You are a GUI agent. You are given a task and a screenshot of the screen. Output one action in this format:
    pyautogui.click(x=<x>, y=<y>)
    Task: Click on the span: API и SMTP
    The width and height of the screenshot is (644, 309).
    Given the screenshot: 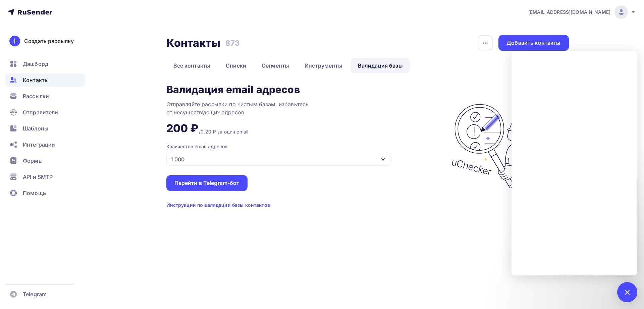 What is the action you would take?
    pyautogui.click(x=38, y=177)
    